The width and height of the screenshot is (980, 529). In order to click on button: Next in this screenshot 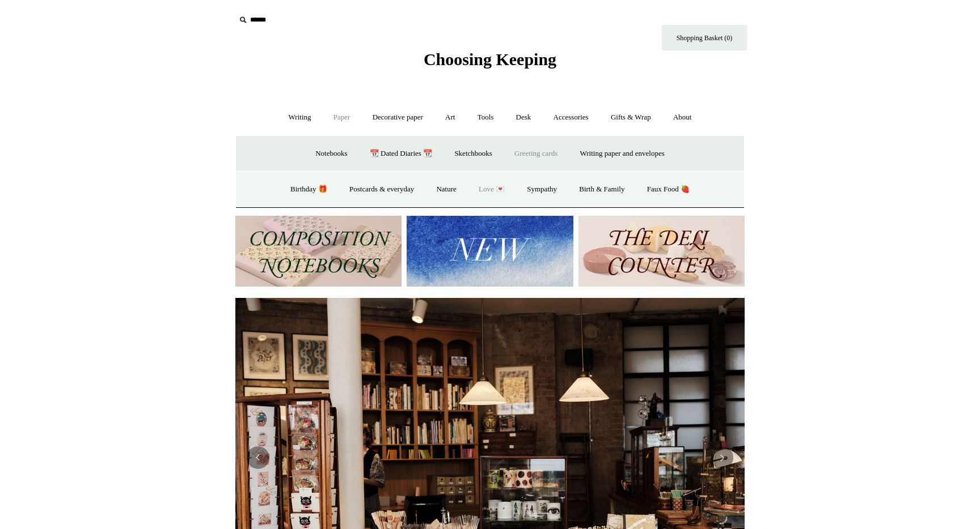, I will do `click(722, 457)`.